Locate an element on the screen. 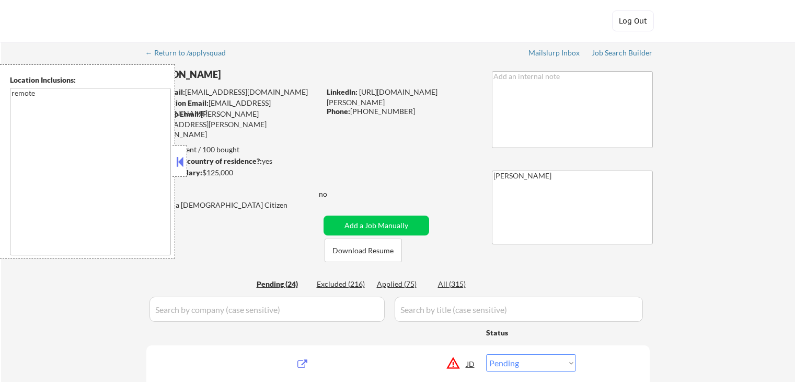 The image size is (795, 382). div: Job Search Builder is located at coordinates (622, 53).